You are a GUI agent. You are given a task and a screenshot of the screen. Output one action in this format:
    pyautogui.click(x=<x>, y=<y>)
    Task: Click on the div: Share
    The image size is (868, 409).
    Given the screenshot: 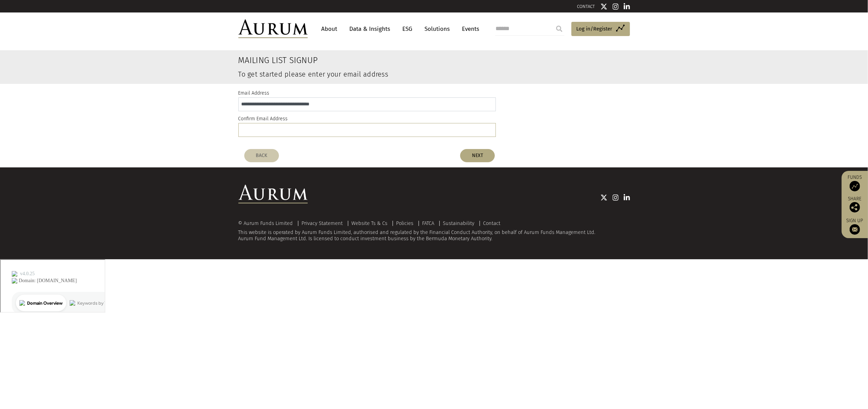 What is the action you would take?
    pyautogui.click(x=855, y=205)
    